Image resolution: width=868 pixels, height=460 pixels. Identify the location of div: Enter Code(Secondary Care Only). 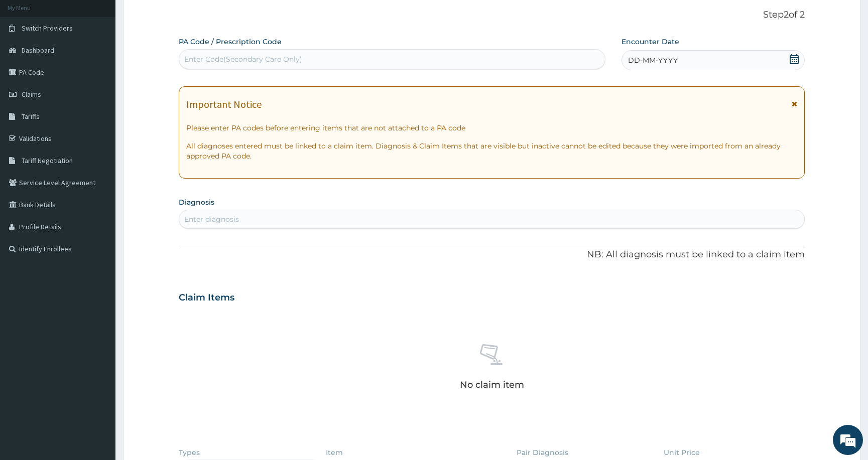
(243, 59).